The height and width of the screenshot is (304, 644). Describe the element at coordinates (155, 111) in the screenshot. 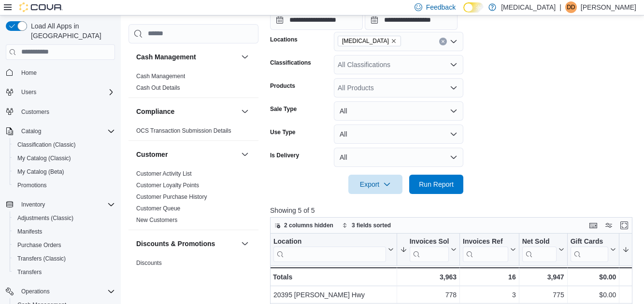

I see `h3: Compliance` at that location.